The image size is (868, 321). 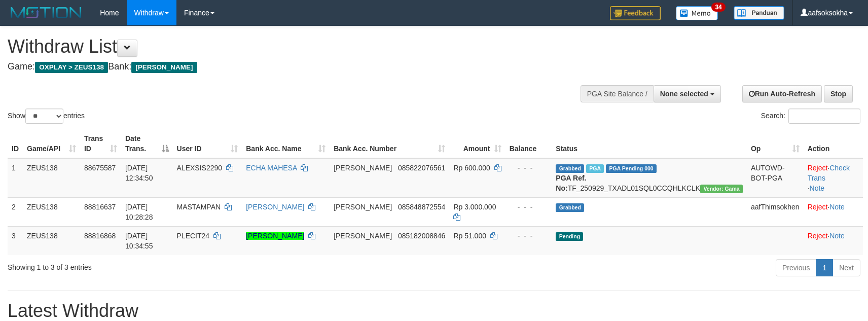 What do you see at coordinates (16, 144) in the screenshot?
I see `th: ID` at bounding box center [16, 144].